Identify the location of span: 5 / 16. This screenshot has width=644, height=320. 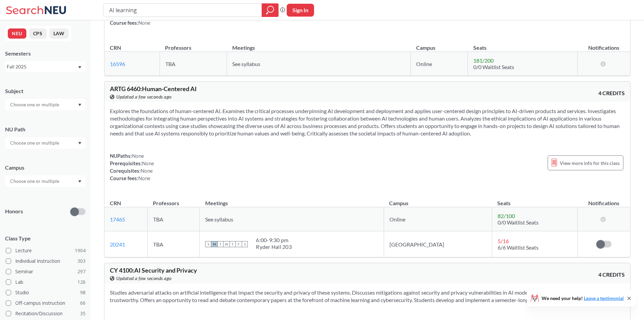
(503, 241).